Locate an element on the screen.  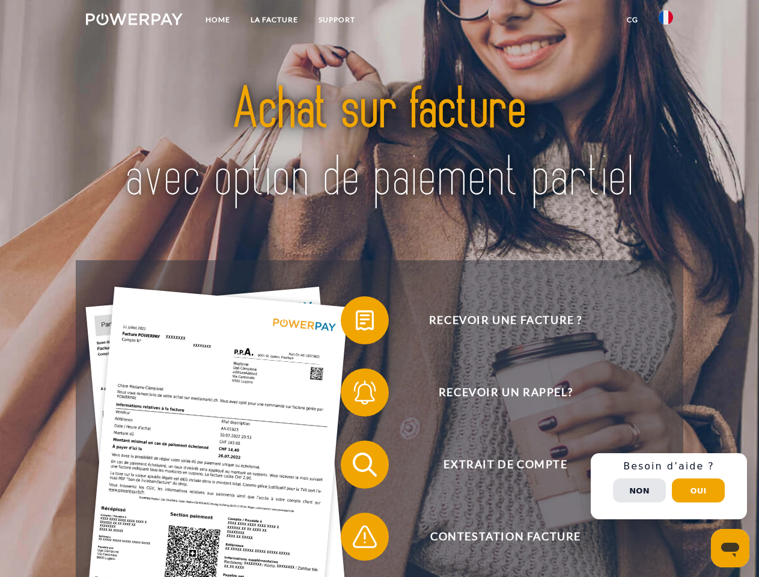
span: Recevoir une facture ? is located at coordinates (505, 320).